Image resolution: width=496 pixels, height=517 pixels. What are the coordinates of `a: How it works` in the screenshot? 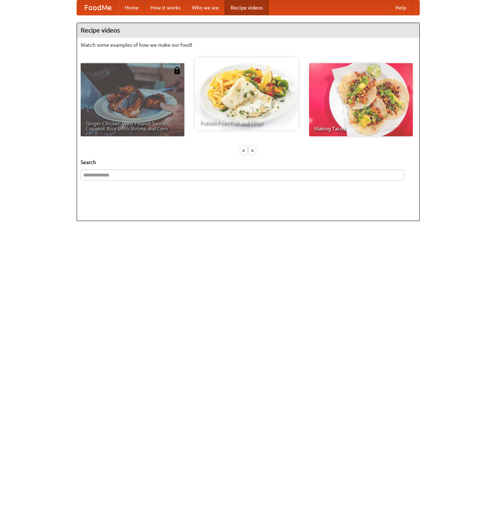 It's located at (165, 8).